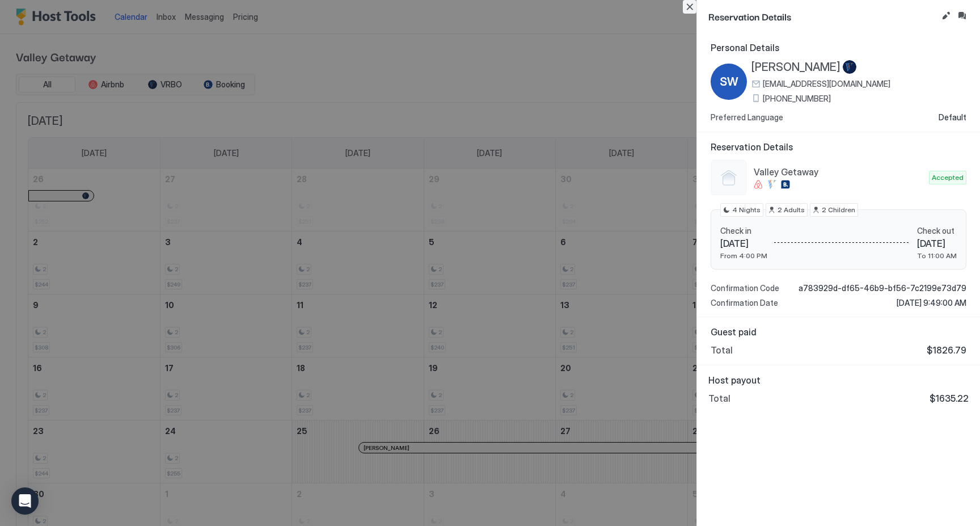 This screenshot has height=526, width=980. Describe the element at coordinates (743, 231) in the screenshot. I see `span: Check in` at that location.